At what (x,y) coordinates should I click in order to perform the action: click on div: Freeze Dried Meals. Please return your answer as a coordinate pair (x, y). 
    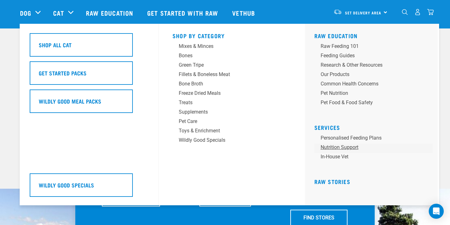
    Looking at the image, I should click on (227, 93).